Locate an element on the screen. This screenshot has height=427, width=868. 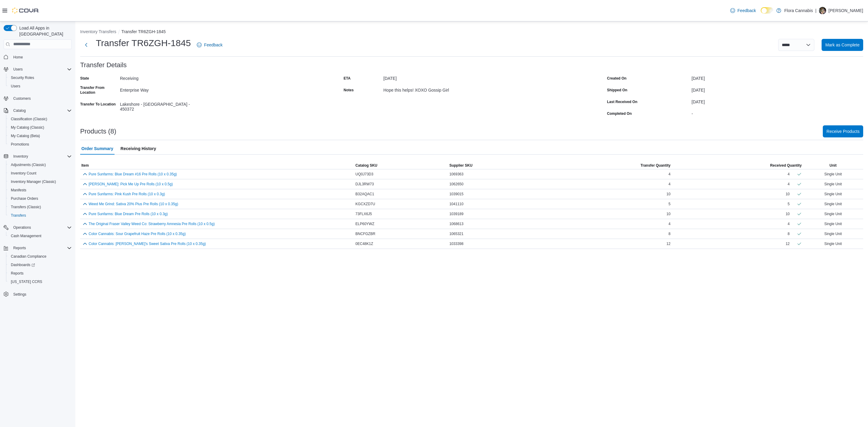
span: ELP60YWZ is located at coordinates (365, 224).